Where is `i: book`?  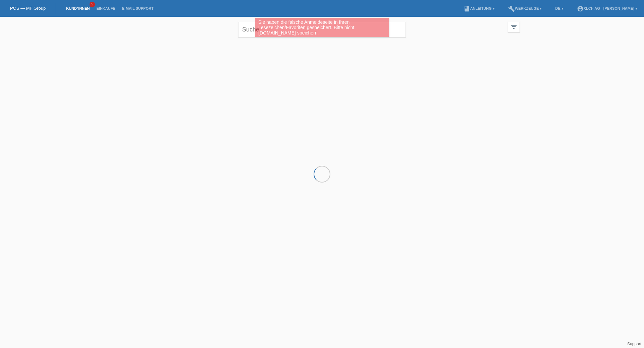 i: book is located at coordinates (467, 9).